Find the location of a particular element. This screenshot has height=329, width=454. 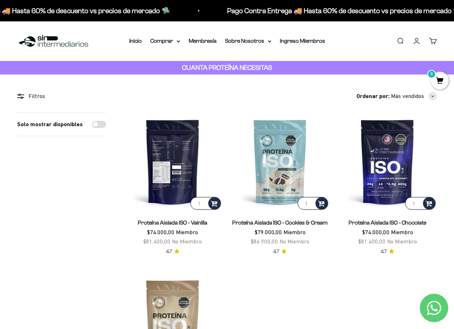

a: Proteína Aislada ISO - Cookies & Cream is located at coordinates (280, 222).